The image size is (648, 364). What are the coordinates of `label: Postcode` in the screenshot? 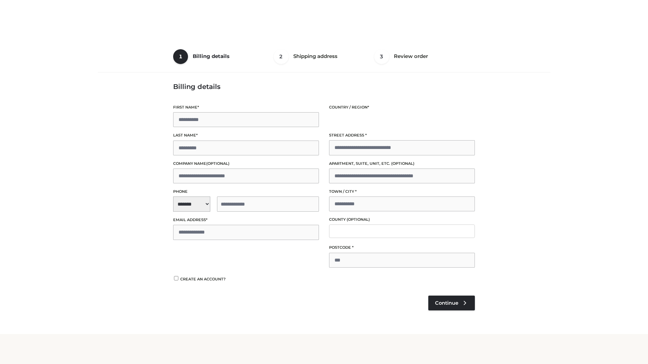 It's located at (402, 248).